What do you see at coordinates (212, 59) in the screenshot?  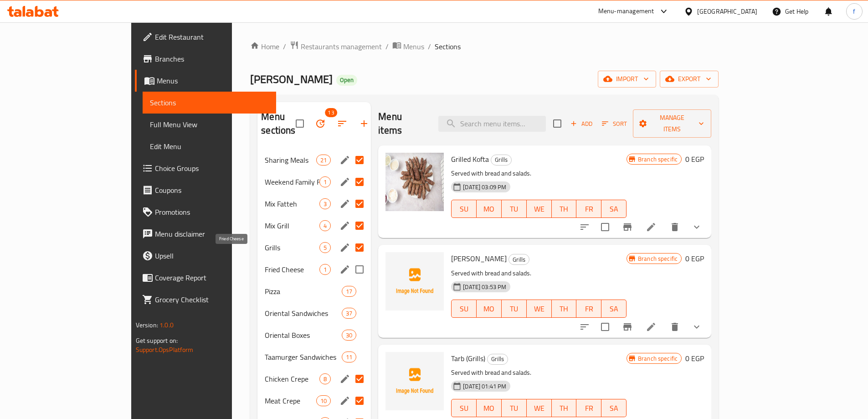 I see `span: Branches` at bounding box center [212, 59].